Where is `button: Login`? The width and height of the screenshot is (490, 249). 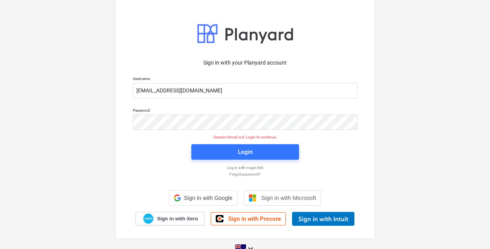 button: Login is located at coordinates (245, 152).